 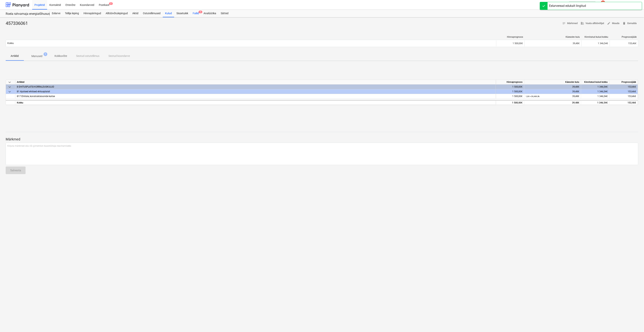 What do you see at coordinates (210, 13) in the screenshot?
I see `a: Analüütika` at bounding box center [210, 13].